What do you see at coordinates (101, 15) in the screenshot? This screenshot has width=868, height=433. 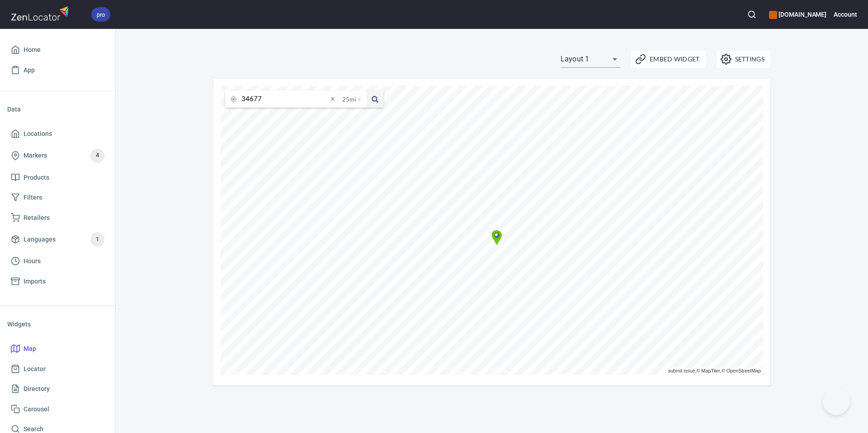 I see `span: pro` at bounding box center [101, 15].